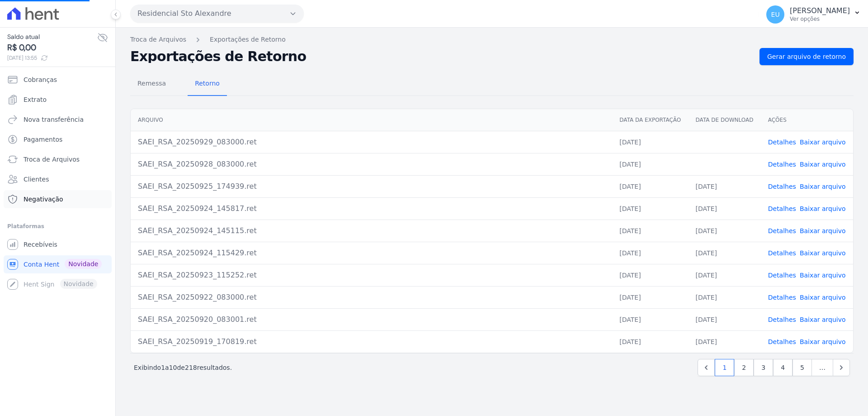  I want to click on span: Cobranças, so click(40, 79).